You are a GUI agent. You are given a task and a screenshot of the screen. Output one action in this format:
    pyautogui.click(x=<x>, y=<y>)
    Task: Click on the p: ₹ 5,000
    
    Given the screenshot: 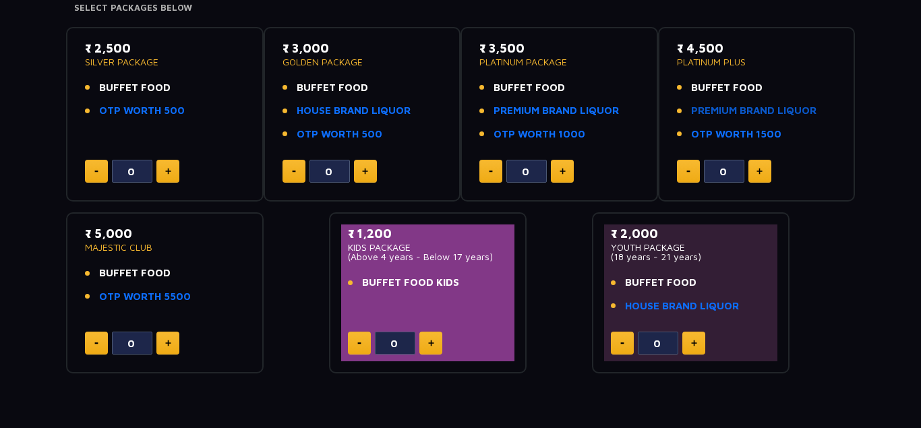 What is the action you would take?
    pyautogui.click(x=165, y=233)
    